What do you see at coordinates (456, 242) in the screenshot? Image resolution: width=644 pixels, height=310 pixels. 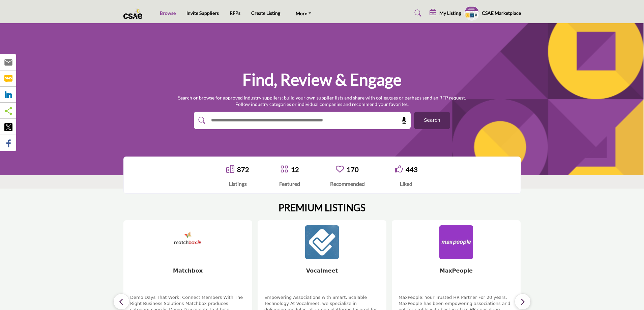 I see `img: MaxPeople` at bounding box center [456, 242].